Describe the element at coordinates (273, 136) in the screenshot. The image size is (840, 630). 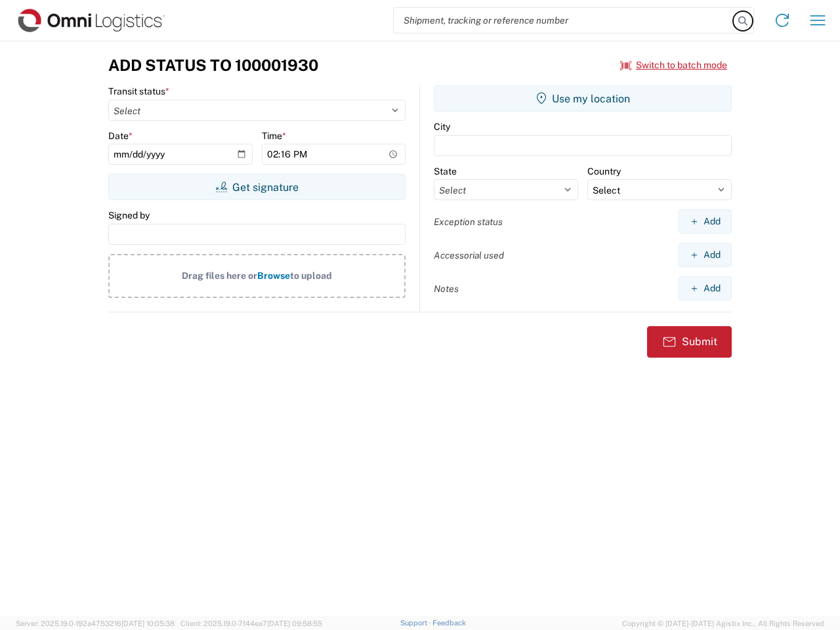
I see `label: Time` at that location.